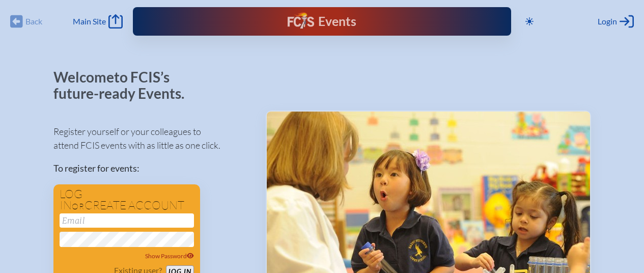 The height and width of the screenshot is (273, 644). Describe the element at coordinates (322, 22) in the screenshot. I see `div: FCIS Events — Future ready` at that location.